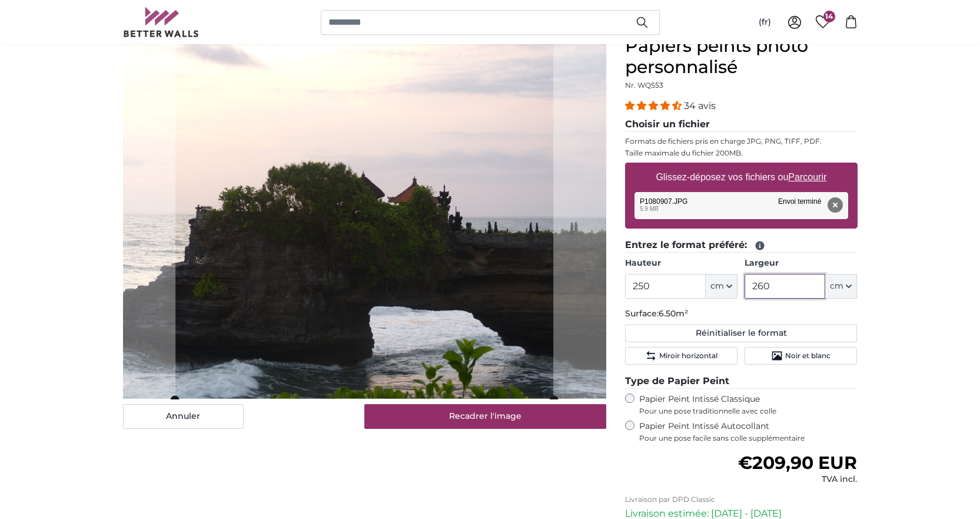  Describe the element at coordinates (644, 85) in the screenshot. I see `span: Nr. WQ553` at that location.